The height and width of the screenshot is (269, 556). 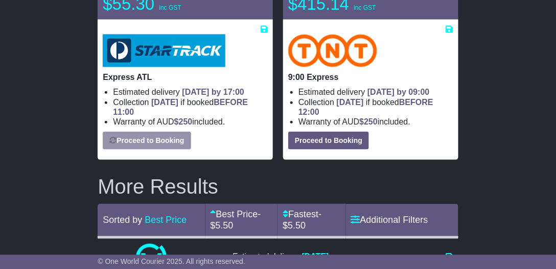 I want to click on a: Best Price- $5.50, so click(x=236, y=219).